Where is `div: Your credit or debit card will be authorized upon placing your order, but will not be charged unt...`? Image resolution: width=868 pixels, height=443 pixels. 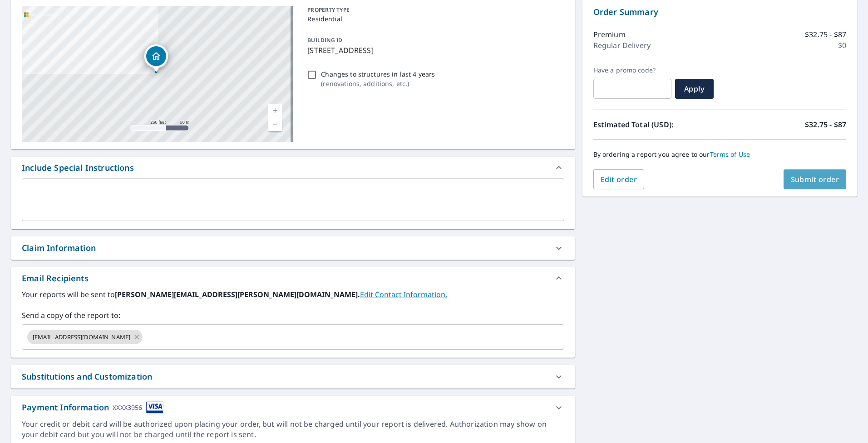
div: Your credit or debit card will be authorized upon placing your order, but will not be charged unt... is located at coordinates (293, 430).